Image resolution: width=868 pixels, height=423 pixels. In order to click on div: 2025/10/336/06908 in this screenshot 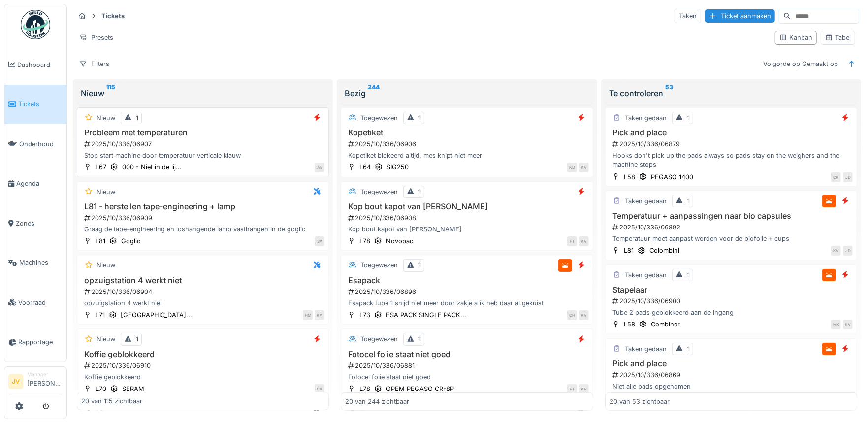, I will do `click(468, 218)`.